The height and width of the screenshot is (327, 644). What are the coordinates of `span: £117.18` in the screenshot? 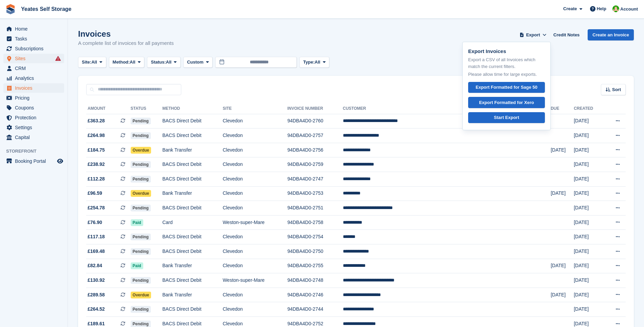 It's located at (96, 236).